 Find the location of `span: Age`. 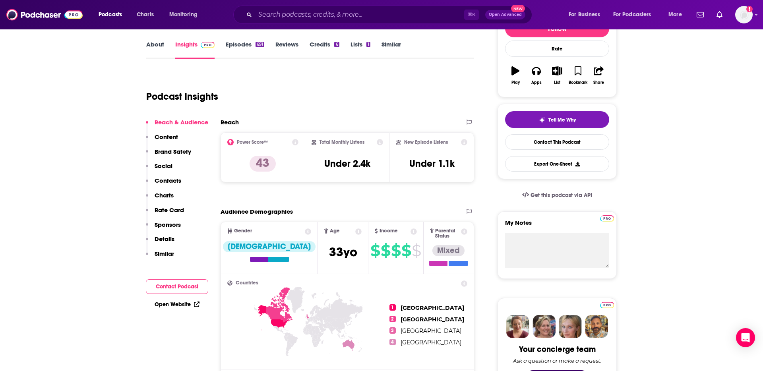

span: Age is located at coordinates (335, 231).